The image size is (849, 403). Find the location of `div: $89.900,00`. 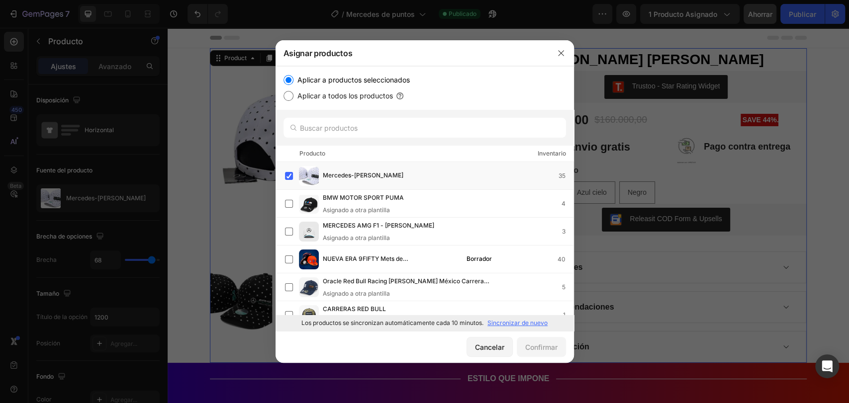

div: $89.900,00 is located at coordinates (389, 92).